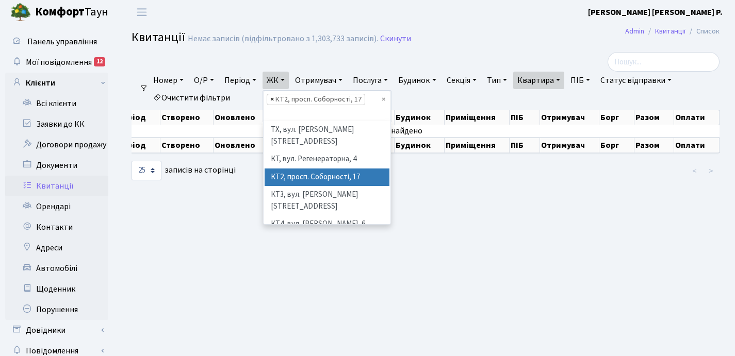 This screenshot has width=735, height=356. I want to click on span: Видалити всі елементи, so click(383, 100).